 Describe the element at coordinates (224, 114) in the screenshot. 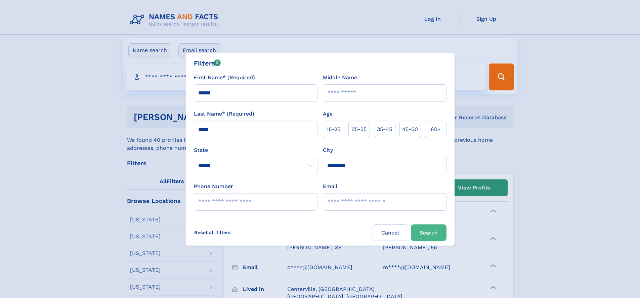

I see `label: Last Name* (Required)` at that location.